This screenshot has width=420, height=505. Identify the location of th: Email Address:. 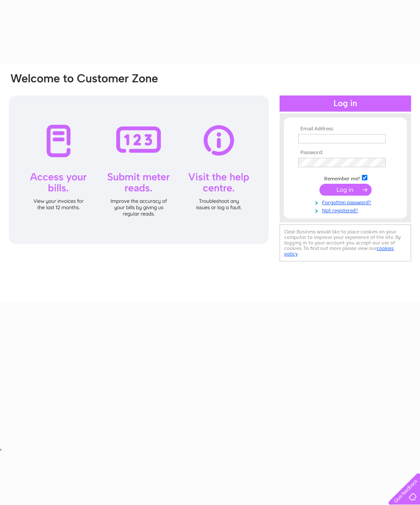
(346, 129).